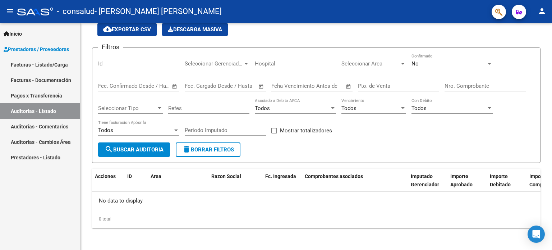 This screenshot has width=552, height=250. Describe the element at coordinates (36, 49) in the screenshot. I see `span: Prestadores / Proveedores` at that location.